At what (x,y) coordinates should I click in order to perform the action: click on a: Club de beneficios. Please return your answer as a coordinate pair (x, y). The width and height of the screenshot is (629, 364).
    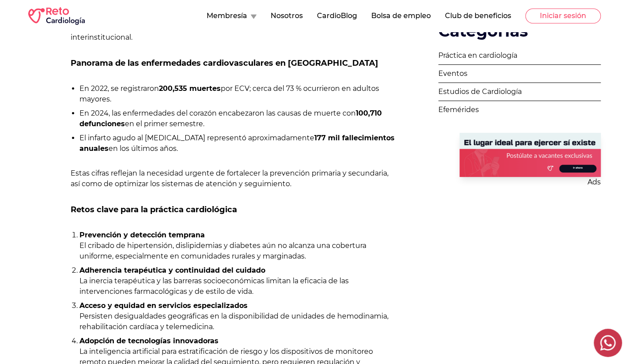
    Looking at the image, I should click on (478, 16).